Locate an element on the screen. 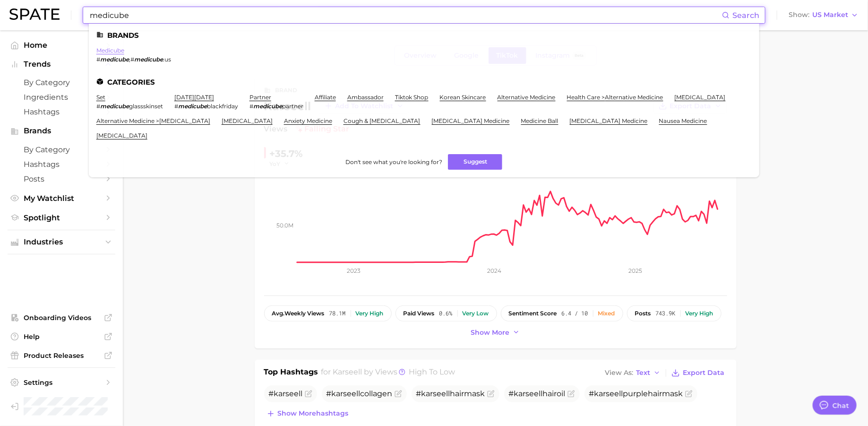 The image size is (868, 426). span: 6.4 / 10 is located at coordinates (575, 314).